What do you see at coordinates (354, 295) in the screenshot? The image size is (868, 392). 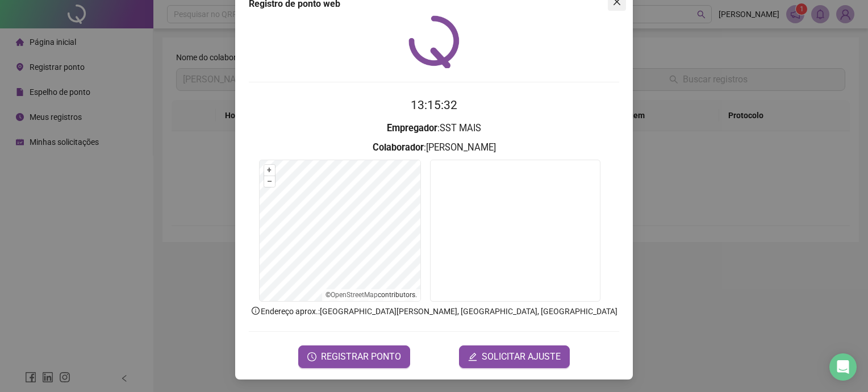 I see `a: OpenStreetMap` at bounding box center [354, 295].